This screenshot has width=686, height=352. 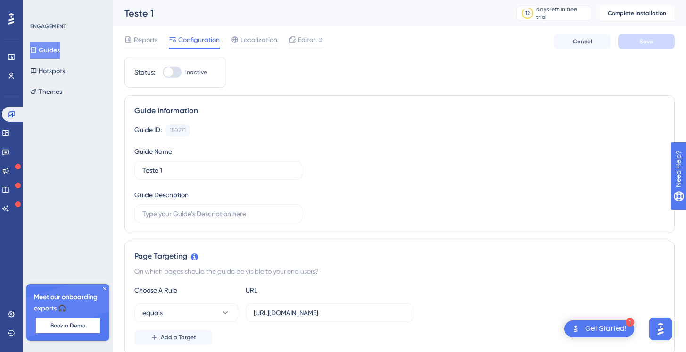 I want to click on span: Book a Demo, so click(x=68, y=326).